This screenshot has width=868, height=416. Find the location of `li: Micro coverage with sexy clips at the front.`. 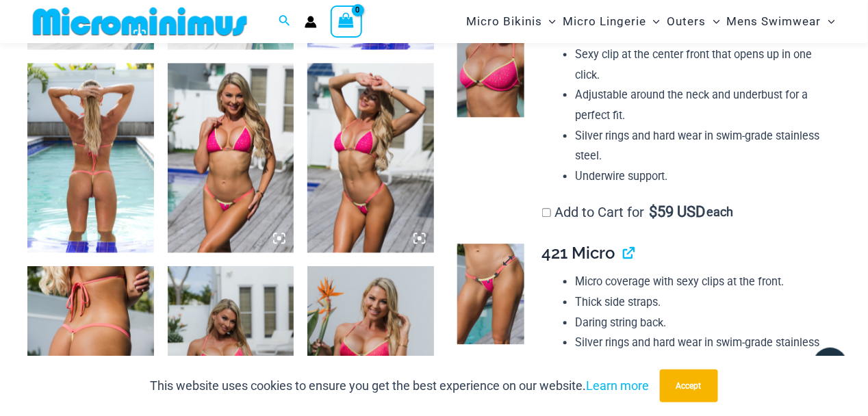

li: Micro coverage with sexy clips at the front. is located at coordinates (702, 282).